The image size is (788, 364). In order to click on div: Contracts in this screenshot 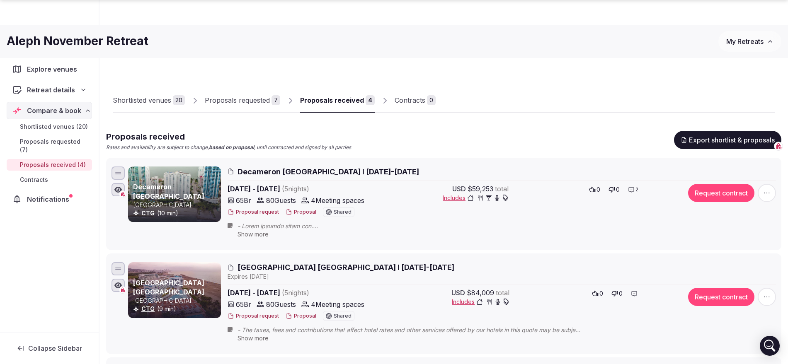, I will do `click(410, 100)`.